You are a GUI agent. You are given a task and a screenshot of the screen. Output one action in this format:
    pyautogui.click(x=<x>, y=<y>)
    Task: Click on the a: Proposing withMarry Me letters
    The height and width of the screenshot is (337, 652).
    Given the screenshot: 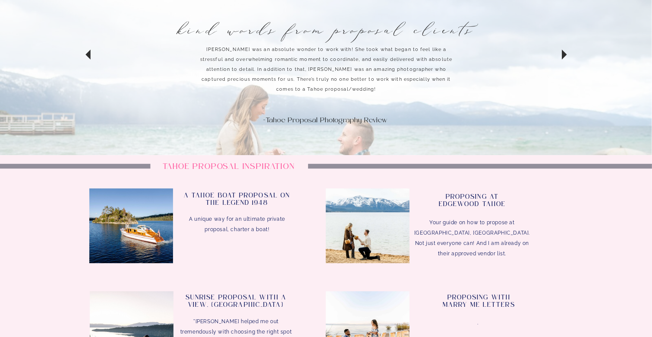 What is the action you would take?
    pyautogui.click(x=479, y=307)
    